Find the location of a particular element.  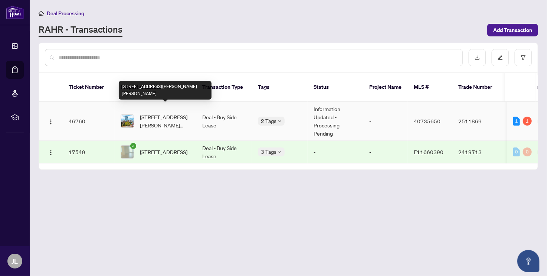

td: 17549 is located at coordinates (89, 152).